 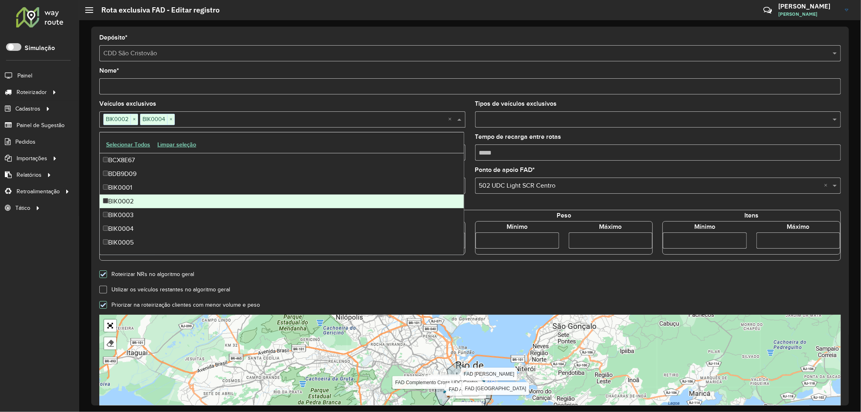 I want to click on img: FAD Van Centro, so click(x=467, y=376).